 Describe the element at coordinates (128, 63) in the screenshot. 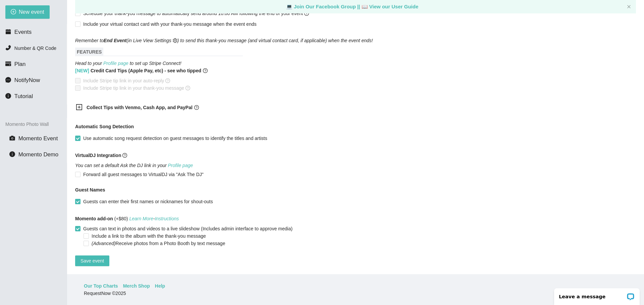

I see `i: Head to your to set up Stripe Connect!` at that location.